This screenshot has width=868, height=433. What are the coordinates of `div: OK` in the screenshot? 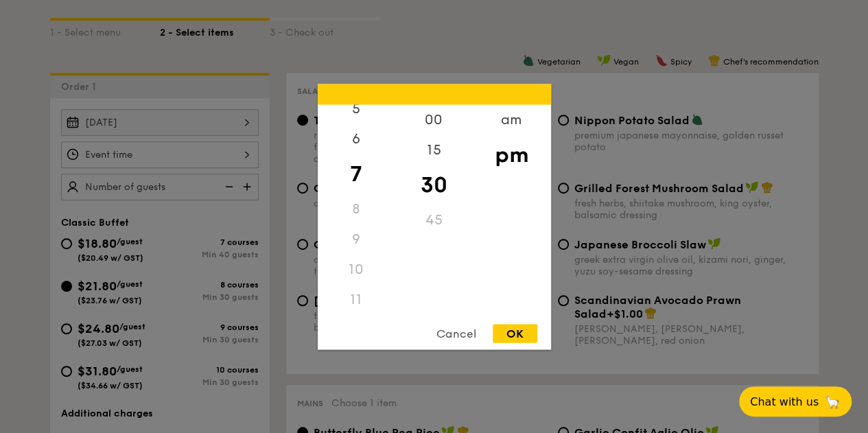 It's located at (515, 333).